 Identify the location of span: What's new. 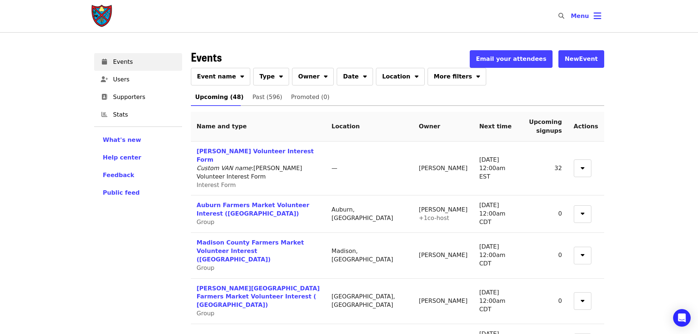
(122, 140).